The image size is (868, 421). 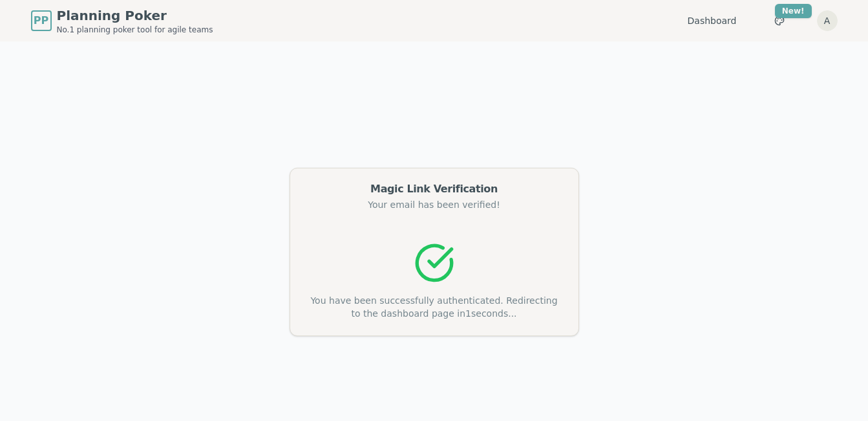 What do you see at coordinates (434, 189) in the screenshot?
I see `div: Magic Link Verification` at bounding box center [434, 189].